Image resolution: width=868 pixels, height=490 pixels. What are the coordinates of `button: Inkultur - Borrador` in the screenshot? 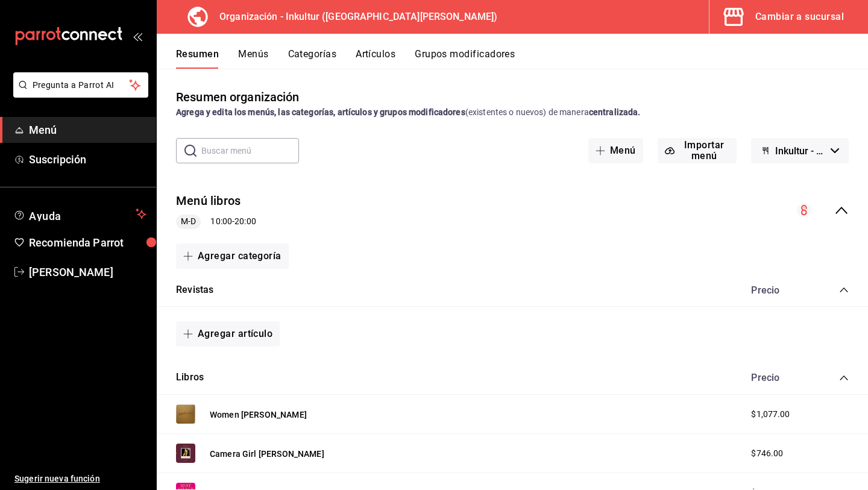 It's located at (800, 151).